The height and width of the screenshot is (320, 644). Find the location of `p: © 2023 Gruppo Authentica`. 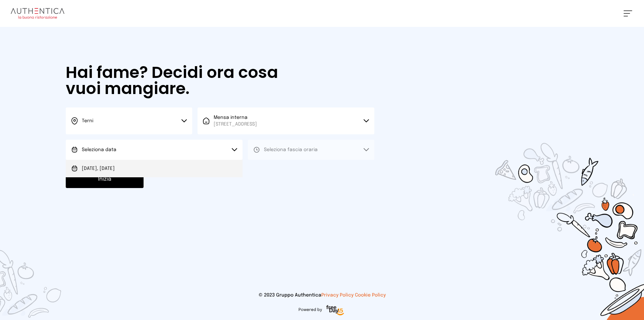

p: © 2023 Gruppo Authentica is located at coordinates (322, 295).